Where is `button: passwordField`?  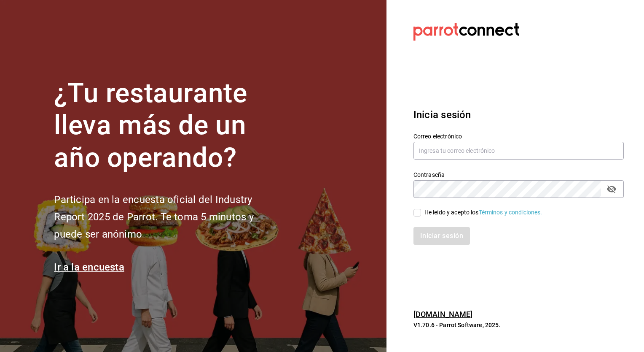
button: passwordField is located at coordinates (612, 189).